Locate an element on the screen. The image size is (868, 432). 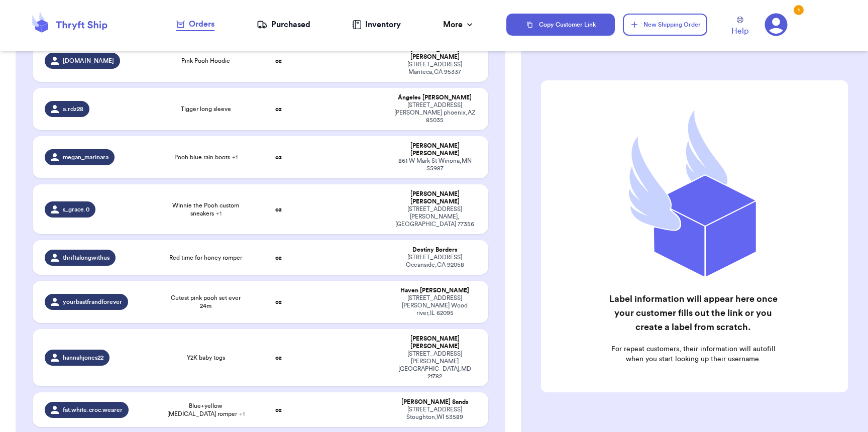
span: fat.white.croc.wearer is located at coordinates (93, 410).